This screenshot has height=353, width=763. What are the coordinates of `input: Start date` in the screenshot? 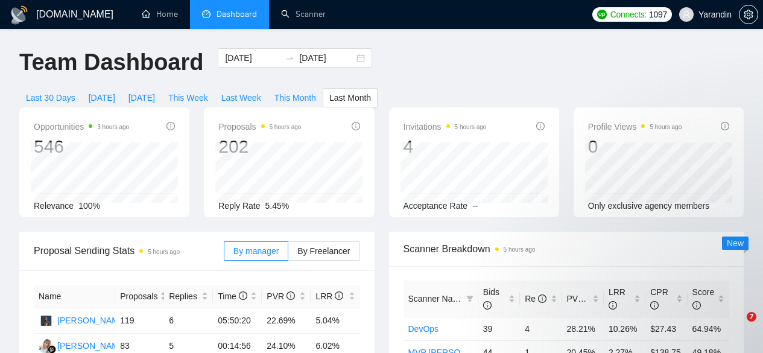 It's located at (252, 58).